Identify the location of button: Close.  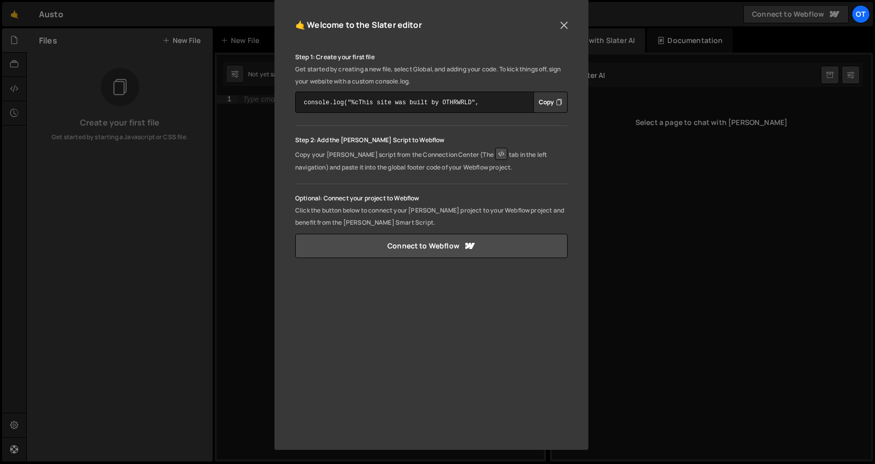
(564, 25).